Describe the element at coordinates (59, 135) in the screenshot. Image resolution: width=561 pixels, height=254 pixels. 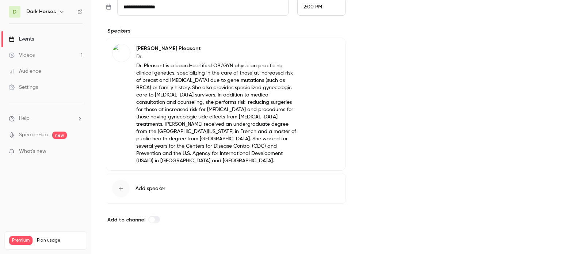
I see `span: new` at that location.